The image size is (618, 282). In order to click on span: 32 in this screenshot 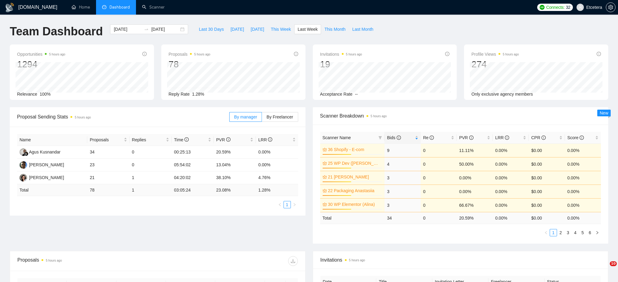, I will do `click(568, 7)`.